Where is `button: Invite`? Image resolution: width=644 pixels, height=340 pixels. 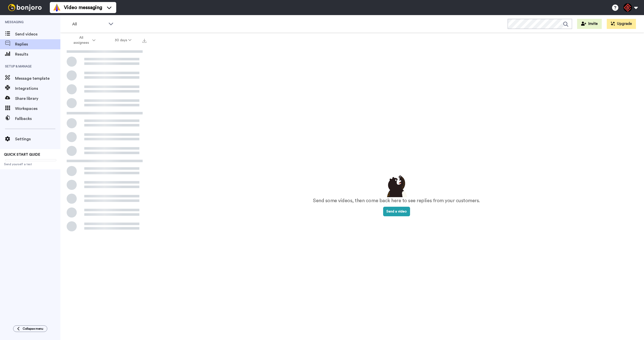
button: Invite is located at coordinates (590, 24).